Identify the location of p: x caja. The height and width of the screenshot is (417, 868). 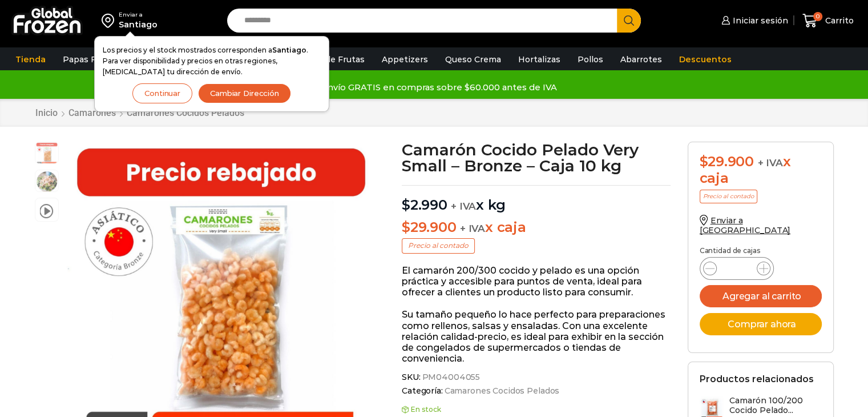
(536, 227).